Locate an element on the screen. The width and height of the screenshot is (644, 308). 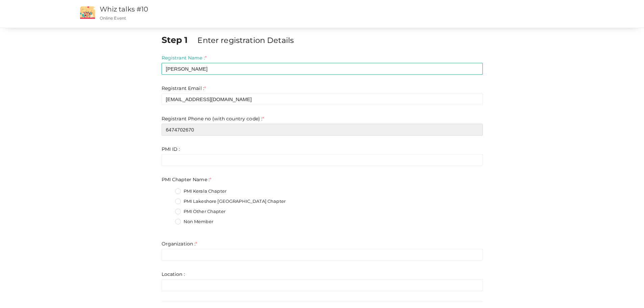
label: Non Member is located at coordinates (194, 222).